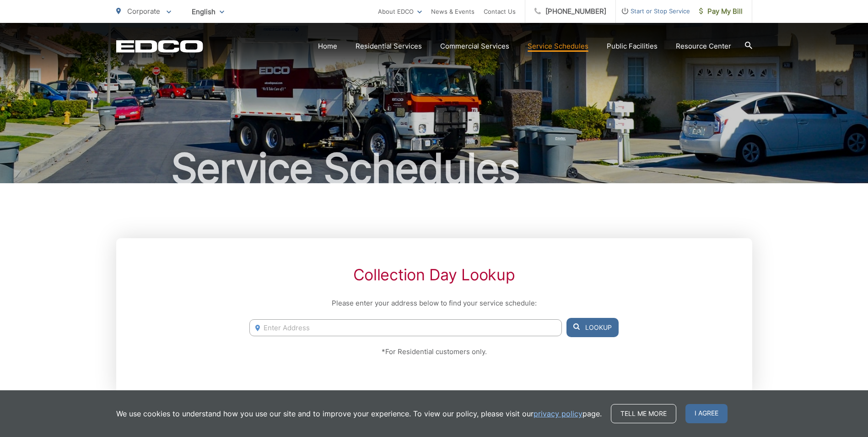 This screenshot has height=437, width=868. Describe the element at coordinates (160, 46) in the screenshot. I see `a: EDCD logo. Return to the homepage.` at that location.